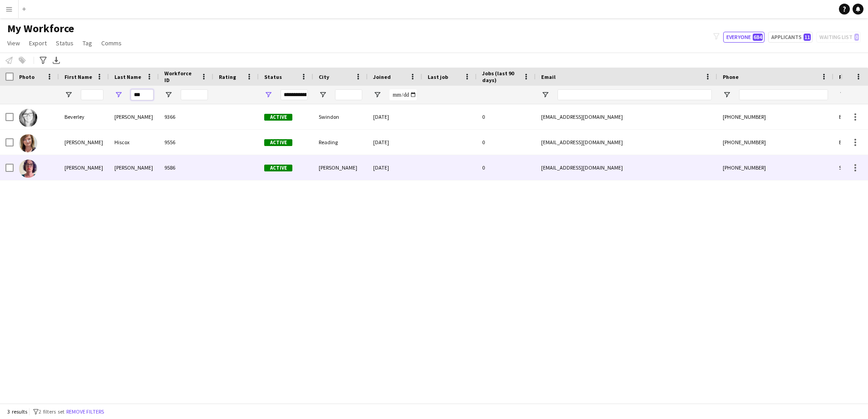 The image size is (868, 419). Describe the element at coordinates (807, 37) in the screenshot. I see `span: 11` at that location.